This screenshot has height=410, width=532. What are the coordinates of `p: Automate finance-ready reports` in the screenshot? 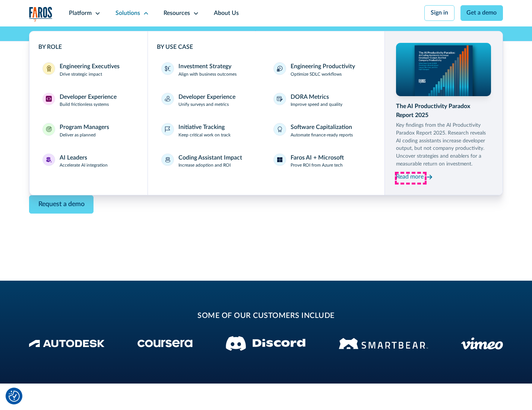 It's located at (322, 135).